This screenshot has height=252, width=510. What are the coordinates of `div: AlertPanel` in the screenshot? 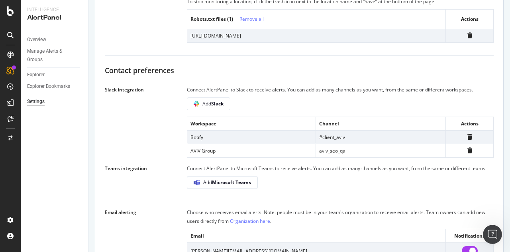 It's located at (54, 18).